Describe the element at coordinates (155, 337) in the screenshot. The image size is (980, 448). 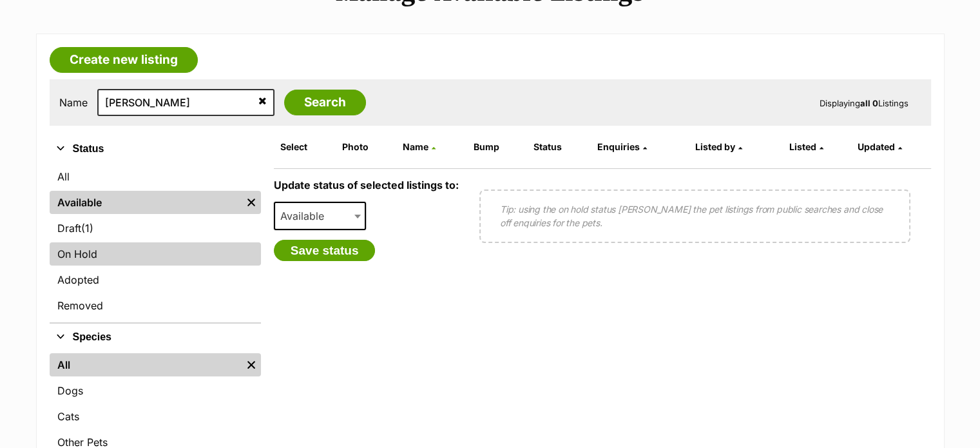
I see `button: Species` at that location.